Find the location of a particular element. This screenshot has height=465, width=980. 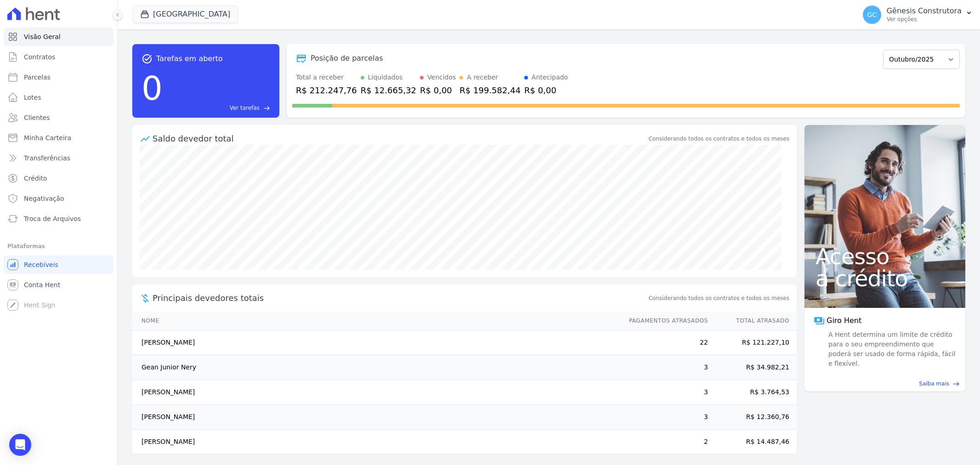

td: R$ 3.764,53 is located at coordinates (753, 393).